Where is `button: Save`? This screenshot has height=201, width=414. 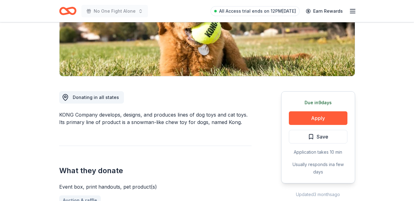 button: Save is located at coordinates (318, 136).